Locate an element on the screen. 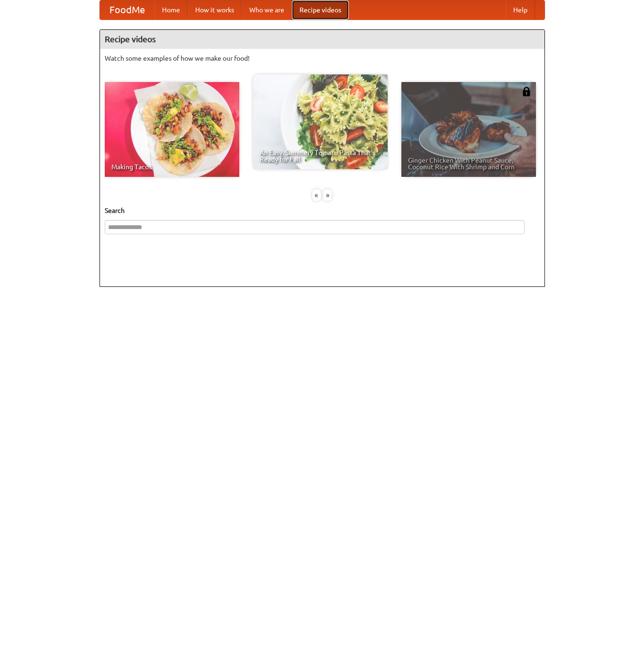  a: Making Tacos is located at coordinates (172, 130).